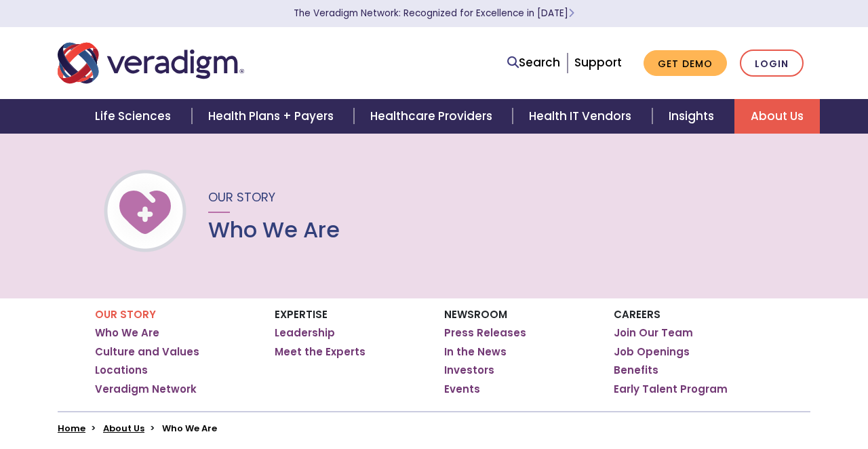 Image resolution: width=868 pixels, height=449 pixels. I want to click on a: Who We Are, so click(127, 334).